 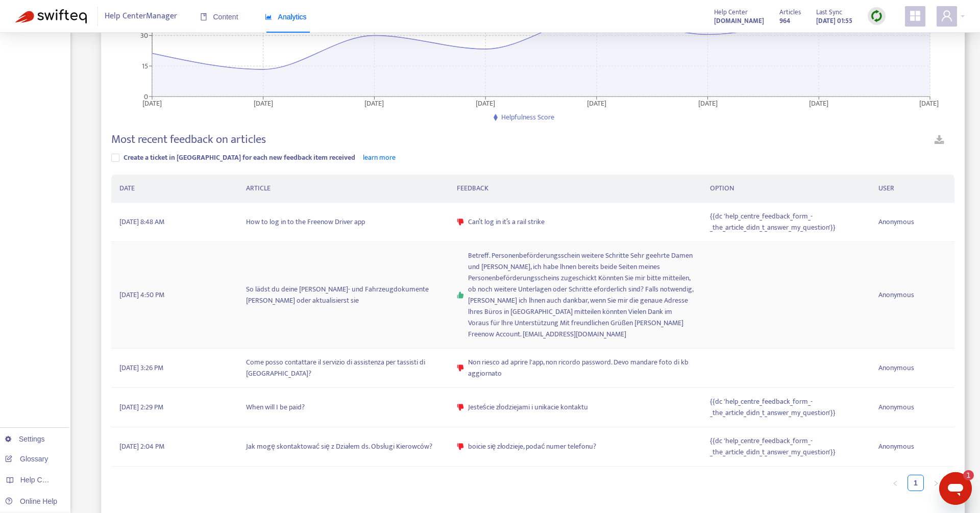 I want to click on span: appstore, so click(x=915, y=16).